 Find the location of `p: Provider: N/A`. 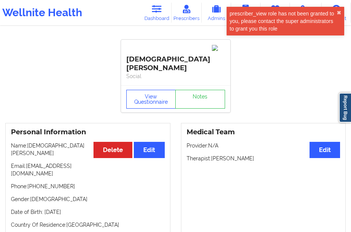

p: Provider: N/A is located at coordinates (263, 145).